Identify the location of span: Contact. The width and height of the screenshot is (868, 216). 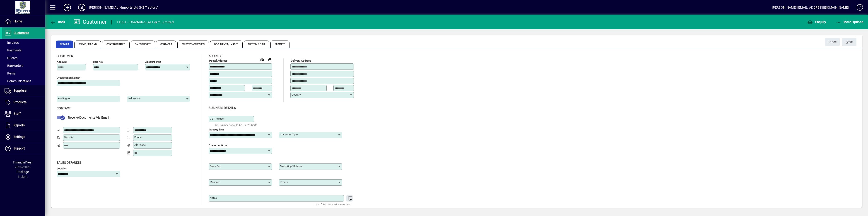
(64, 108).